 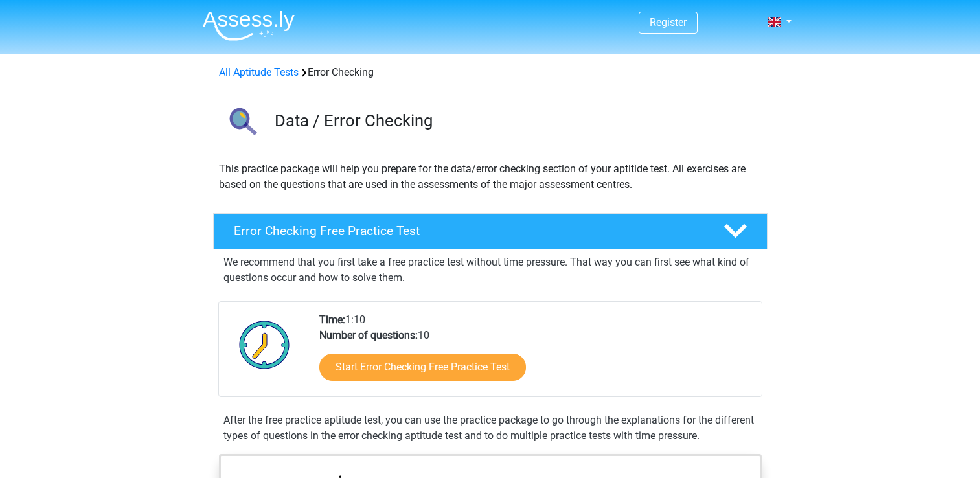 I want to click on p: This practice package will help you prepare for the data/error checking section of your aptitide ..., so click(x=490, y=177).